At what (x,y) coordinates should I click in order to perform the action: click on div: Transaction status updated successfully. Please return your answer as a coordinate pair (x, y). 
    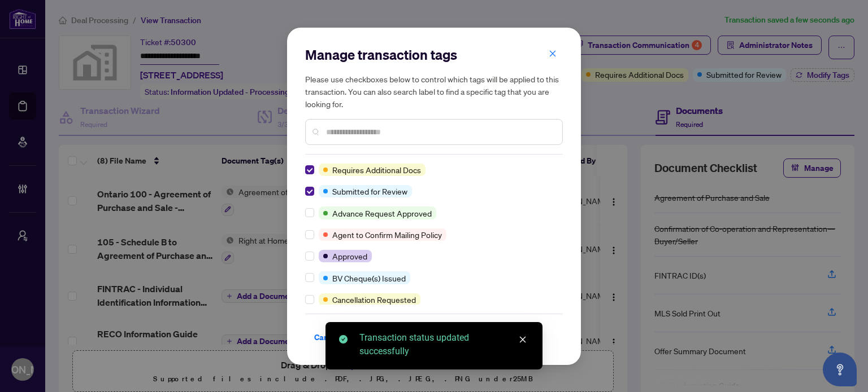
    Looking at the image, I should click on (444, 345).